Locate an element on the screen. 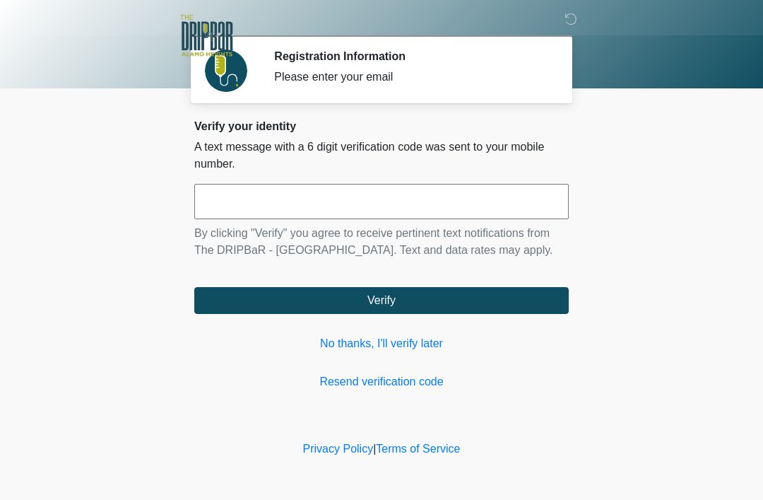  a: Privacy Policy is located at coordinates (338, 448).